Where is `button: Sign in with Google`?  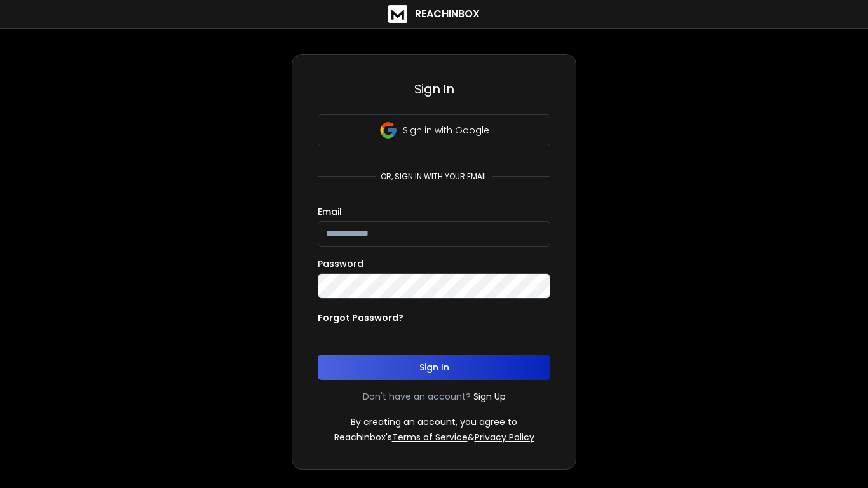
button: Sign in with Google is located at coordinates (434, 130).